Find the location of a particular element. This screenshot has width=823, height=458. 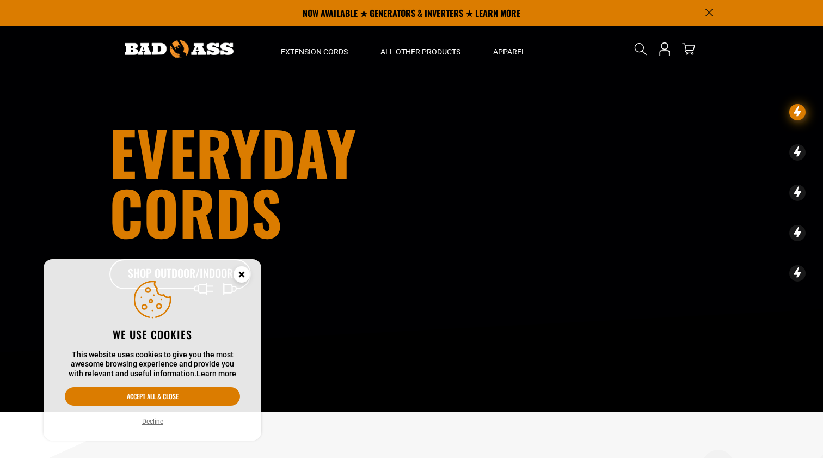

img: Bad Ass Extension Cords is located at coordinates (179, 49).